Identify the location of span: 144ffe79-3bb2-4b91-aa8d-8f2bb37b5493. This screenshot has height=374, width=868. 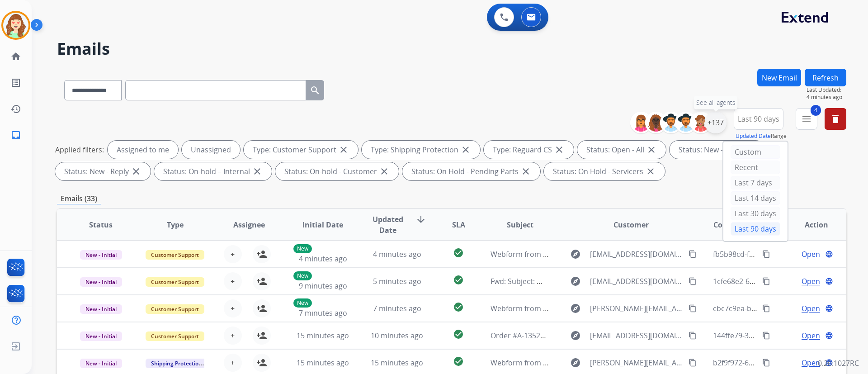
(781, 335).